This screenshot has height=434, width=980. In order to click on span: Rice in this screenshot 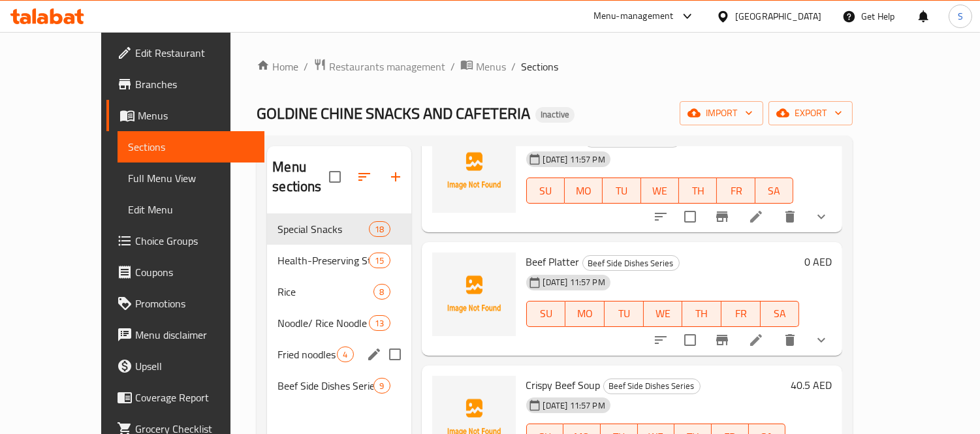, I will do `click(325, 292)`.